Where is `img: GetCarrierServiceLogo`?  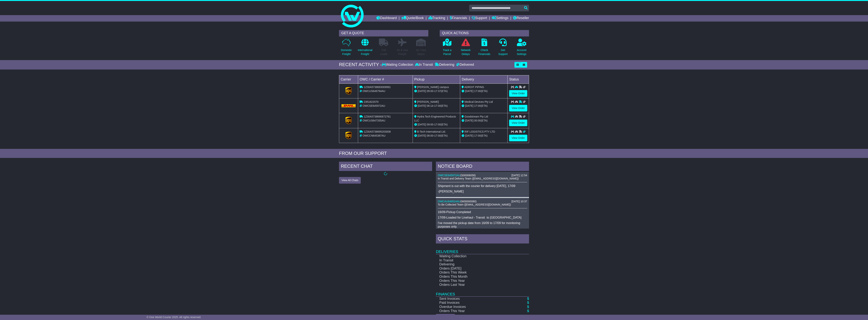 img: GetCarrierServiceLogo is located at coordinates (349, 91).